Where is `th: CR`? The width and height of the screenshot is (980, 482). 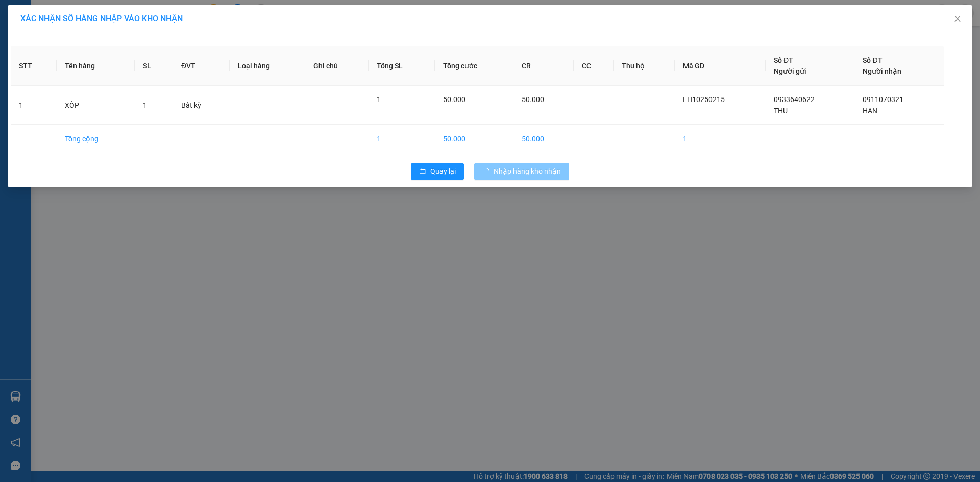 th: CR is located at coordinates (543, 66).